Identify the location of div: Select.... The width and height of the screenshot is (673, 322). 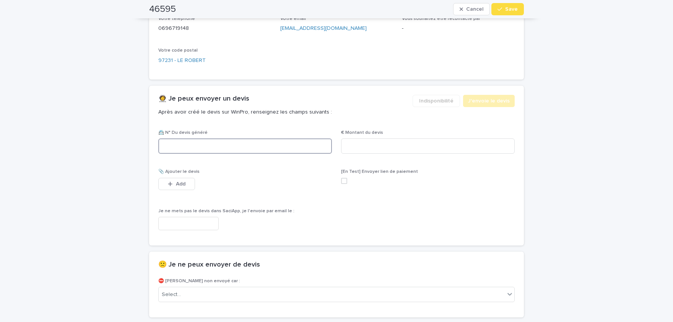
(171, 295).